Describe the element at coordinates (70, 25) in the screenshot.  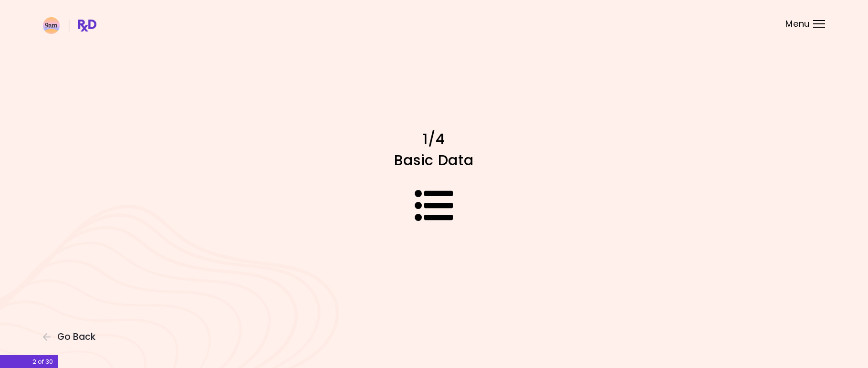
I see `img: RxDiet` at that location.